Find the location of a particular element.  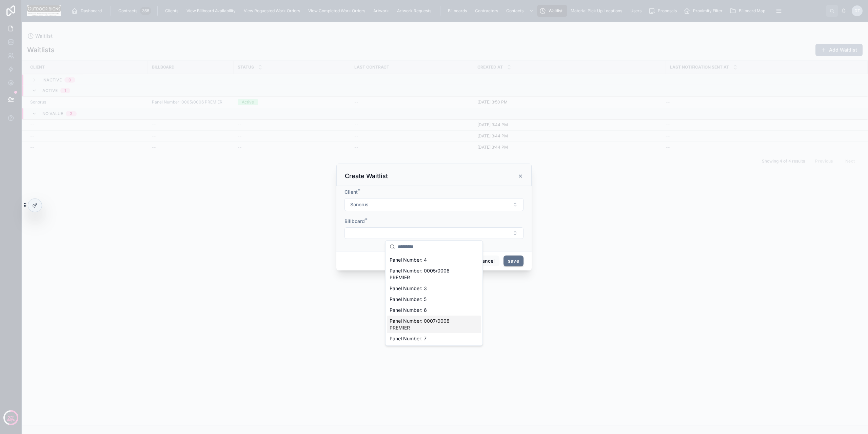

span: Panel Number: 7 is located at coordinates (408, 339).